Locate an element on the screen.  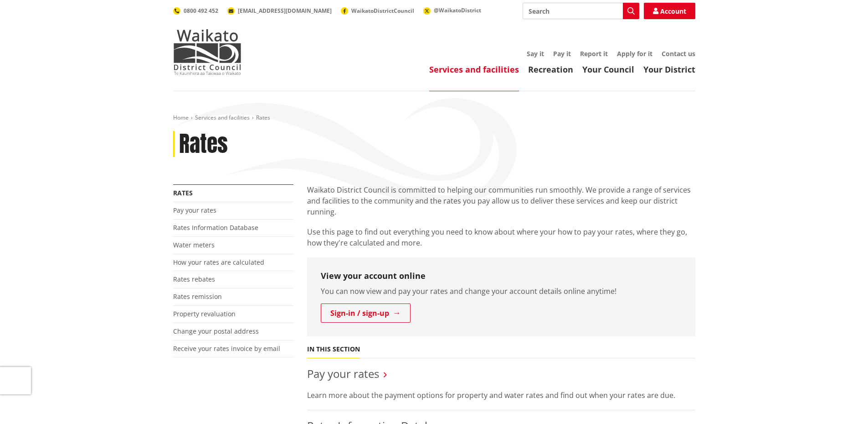
a: Home is located at coordinates (181, 117).